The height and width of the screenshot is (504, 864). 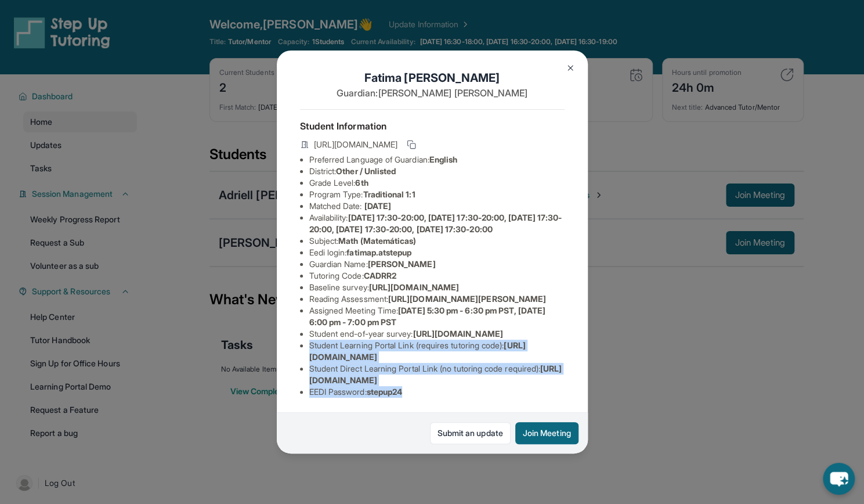 I want to click on a: Submit an update, so click(x=470, y=433).